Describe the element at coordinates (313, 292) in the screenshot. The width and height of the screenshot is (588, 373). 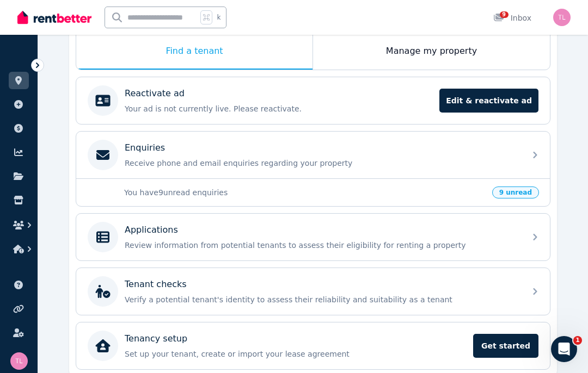
I see `a: Tenant checksVerify a potential tenant's identity to assess their reliability and suitability as ...` at that location.